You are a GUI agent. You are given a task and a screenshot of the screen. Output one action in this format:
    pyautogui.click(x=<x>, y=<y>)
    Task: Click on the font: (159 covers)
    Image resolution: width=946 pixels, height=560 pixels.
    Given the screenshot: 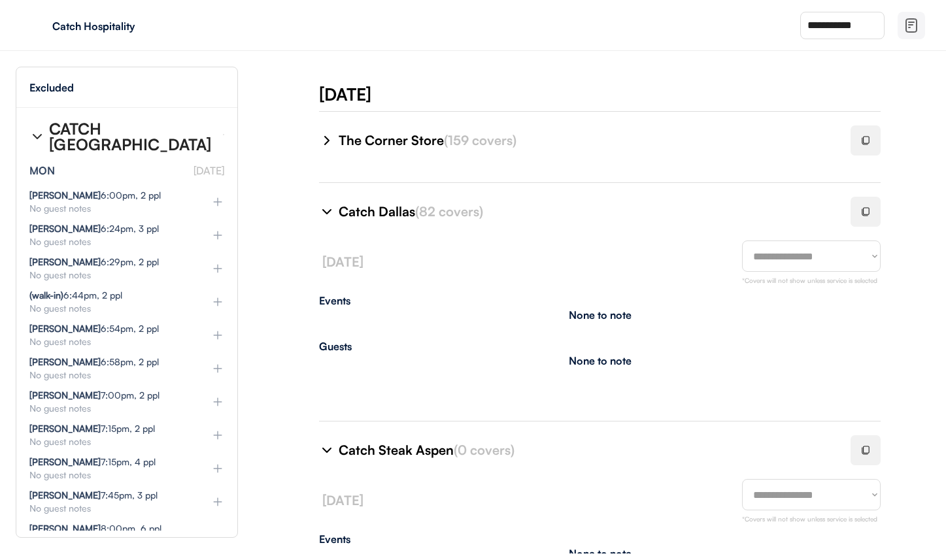 What is the action you would take?
    pyautogui.click(x=479, y=140)
    